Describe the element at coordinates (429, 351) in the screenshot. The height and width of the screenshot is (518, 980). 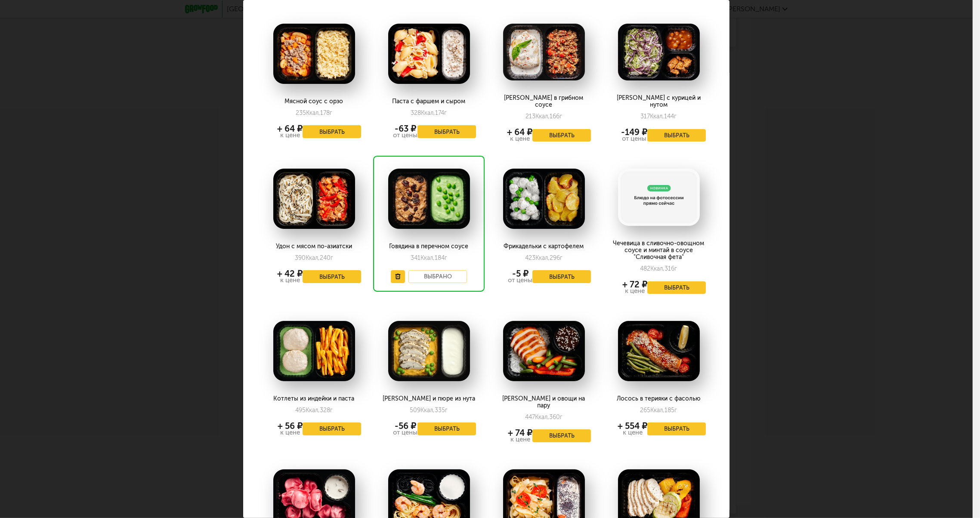
I see `img: big_9B2usPWisLAzcFb2.png` at that location.